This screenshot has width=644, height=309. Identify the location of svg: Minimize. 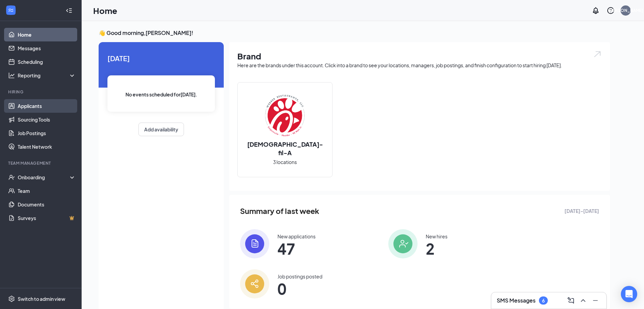
(595, 301).